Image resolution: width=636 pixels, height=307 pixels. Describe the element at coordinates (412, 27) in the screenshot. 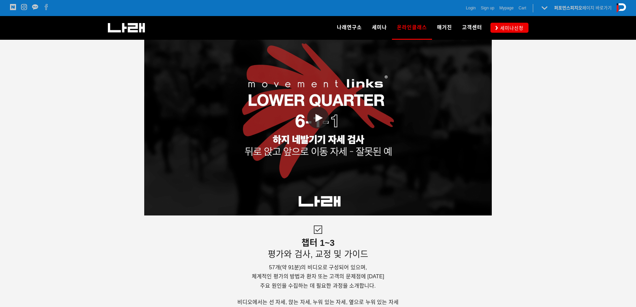

I see `span: 온라인클래스` at that location.